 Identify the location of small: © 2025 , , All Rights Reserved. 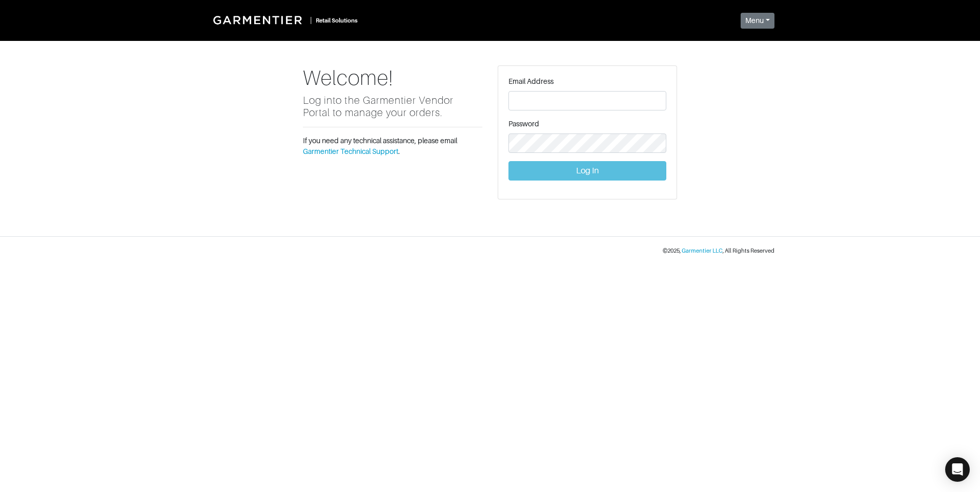
(718, 251).